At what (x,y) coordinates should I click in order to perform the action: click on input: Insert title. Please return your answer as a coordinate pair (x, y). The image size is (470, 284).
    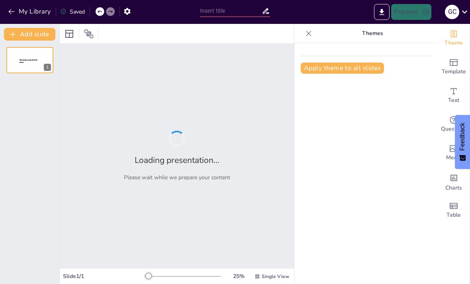
    Looking at the image, I should click on (231, 11).